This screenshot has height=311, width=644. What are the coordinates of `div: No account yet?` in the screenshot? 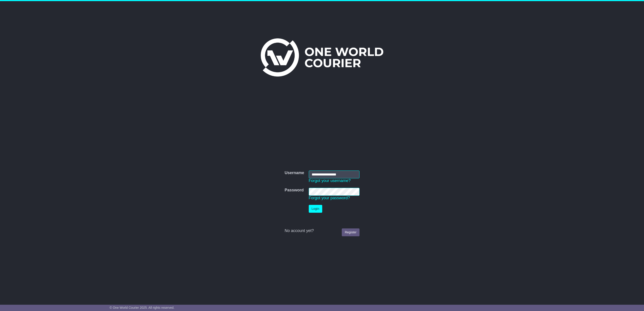 It's located at (322, 231).